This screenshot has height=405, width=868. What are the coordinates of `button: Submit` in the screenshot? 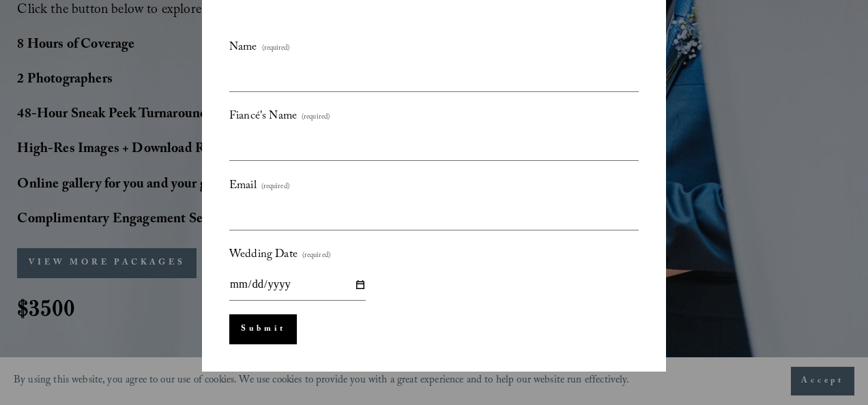 It's located at (263, 329).